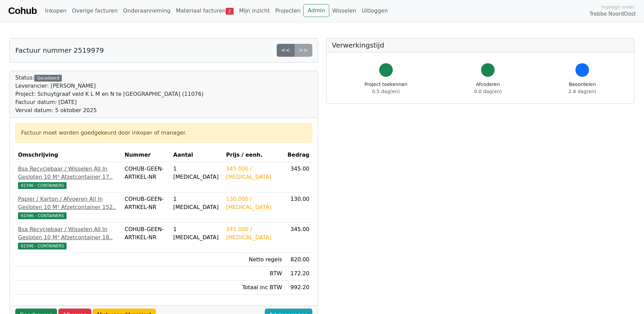  What do you see at coordinates (110, 110) in the screenshot?
I see `div: Verval datum: 5 oktober 2025` at bounding box center [110, 110].